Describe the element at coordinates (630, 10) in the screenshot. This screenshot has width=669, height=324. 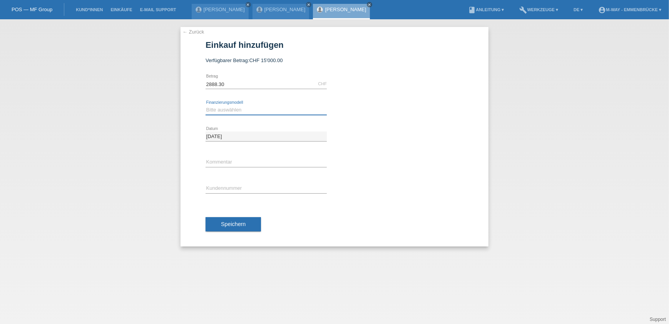
I see `a: account_circlem-way - Emmenbrücke ▾` at that location.